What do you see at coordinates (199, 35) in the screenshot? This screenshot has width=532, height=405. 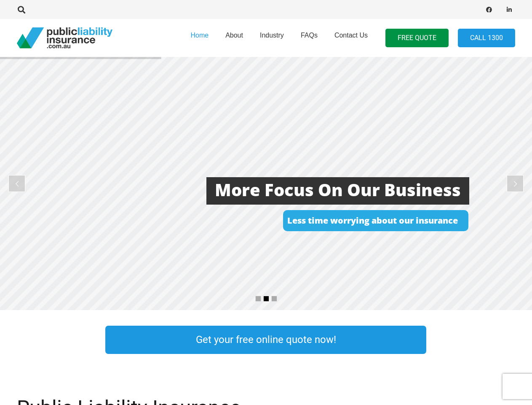 I see `span: Home` at bounding box center [199, 35].